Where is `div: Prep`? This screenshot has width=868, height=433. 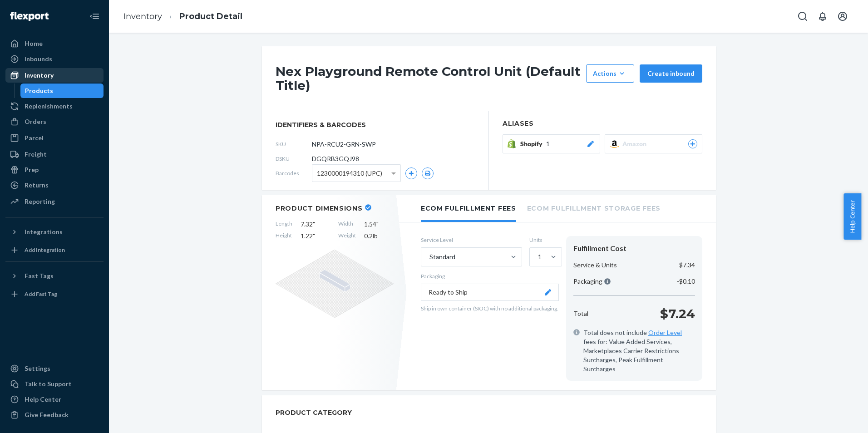 div: Prep is located at coordinates (32, 170).